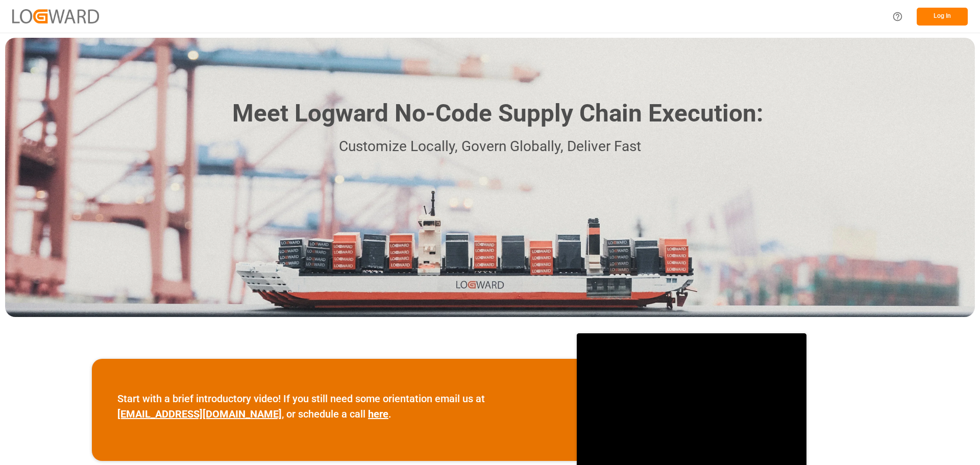  I want to click on p: Customize Locally, Govern Globally, Deliver Fast, so click(490, 146).